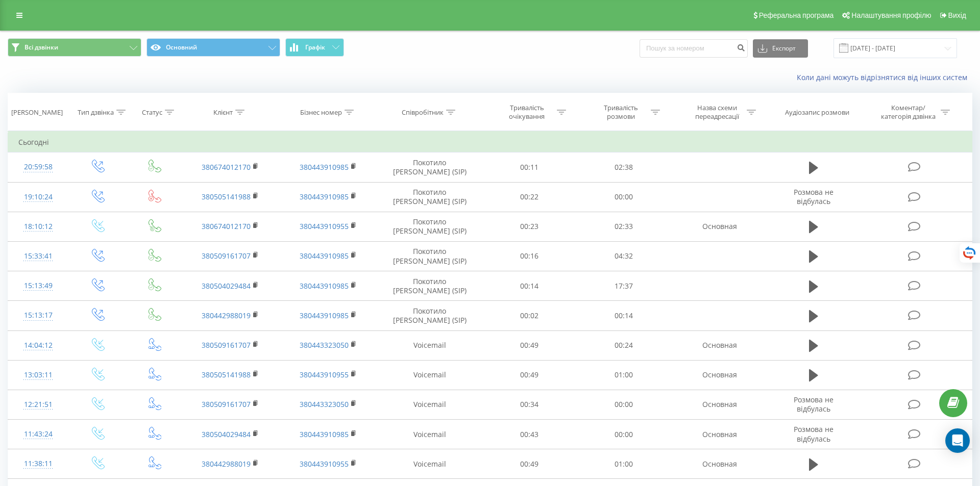 This screenshot has width=980, height=486. Describe the element at coordinates (74, 47) in the screenshot. I see `button: Всі дзвінки` at that location.